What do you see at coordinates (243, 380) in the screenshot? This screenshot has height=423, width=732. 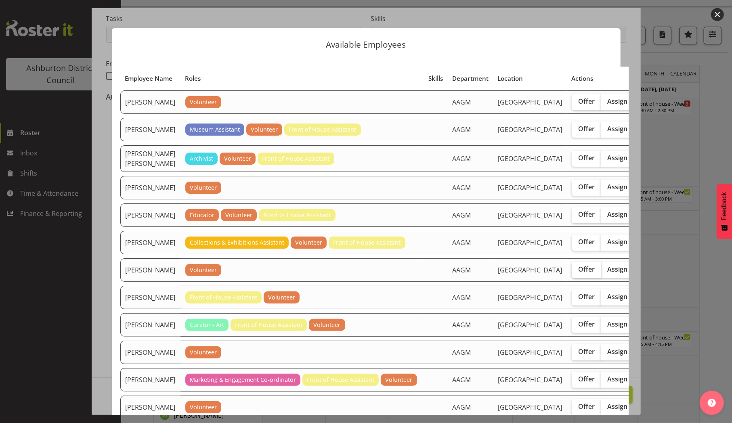 I see `span: Marketing & Engagement Co-ordinator` at bounding box center [243, 380].